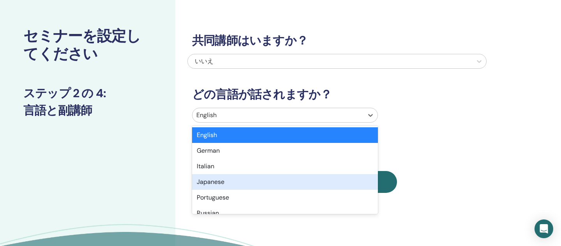 This screenshot has height=246, width=561. What do you see at coordinates (544, 228) in the screenshot?
I see `div: Open Intercom Messenger` at bounding box center [544, 228].